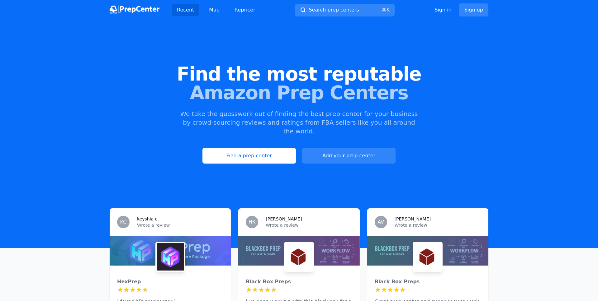 Image resolution: width=598 pixels, height=301 pixels. I want to click on span: Amazon Prep Centers, so click(299, 93).